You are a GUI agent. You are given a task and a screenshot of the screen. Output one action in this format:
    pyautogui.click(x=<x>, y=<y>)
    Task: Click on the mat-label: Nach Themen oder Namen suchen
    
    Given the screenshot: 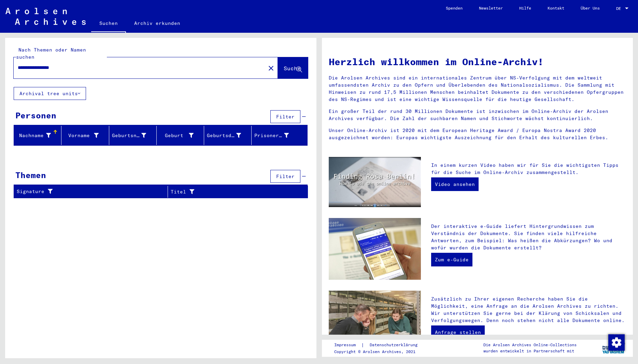 What is the action you would take?
    pyautogui.click(x=51, y=53)
    